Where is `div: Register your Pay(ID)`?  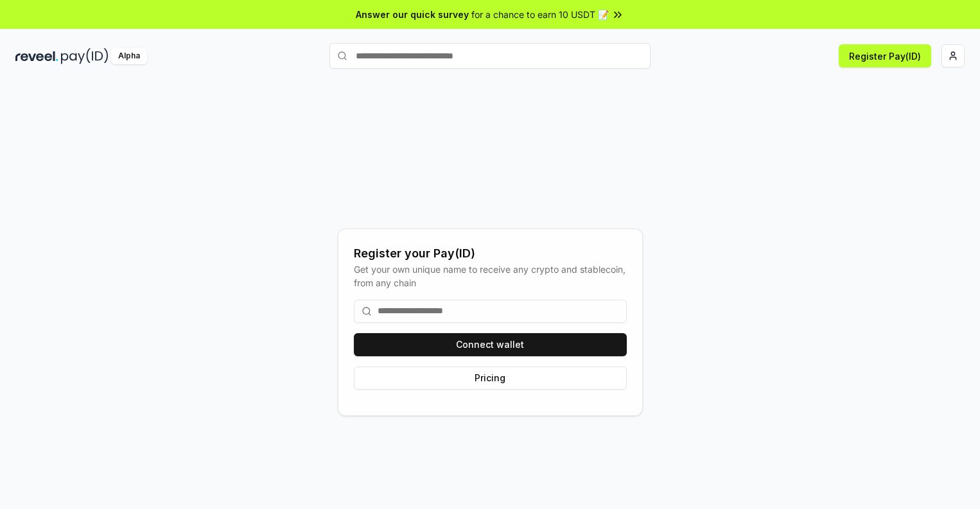 div: Register your Pay(ID) is located at coordinates (490, 254).